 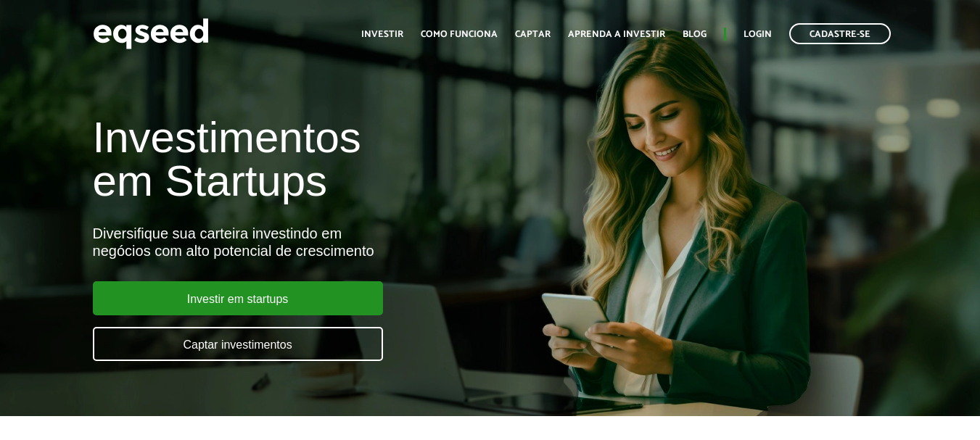 I want to click on a: Captar, so click(x=532, y=34).